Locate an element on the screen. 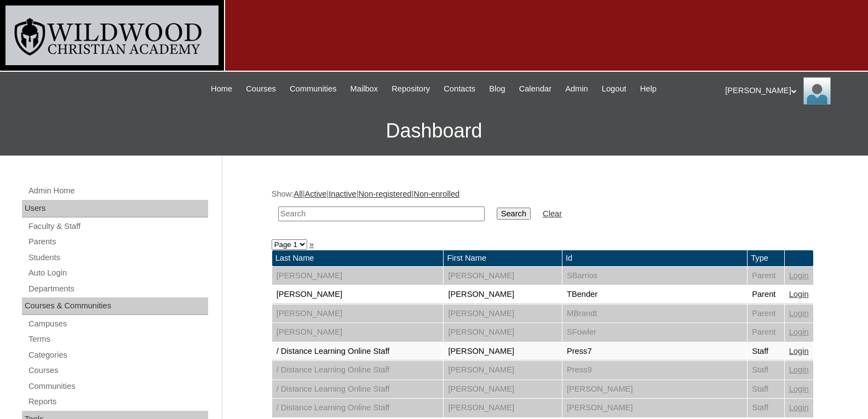 Image resolution: width=868 pixels, height=419 pixels. span: Home is located at coordinates (221, 88).